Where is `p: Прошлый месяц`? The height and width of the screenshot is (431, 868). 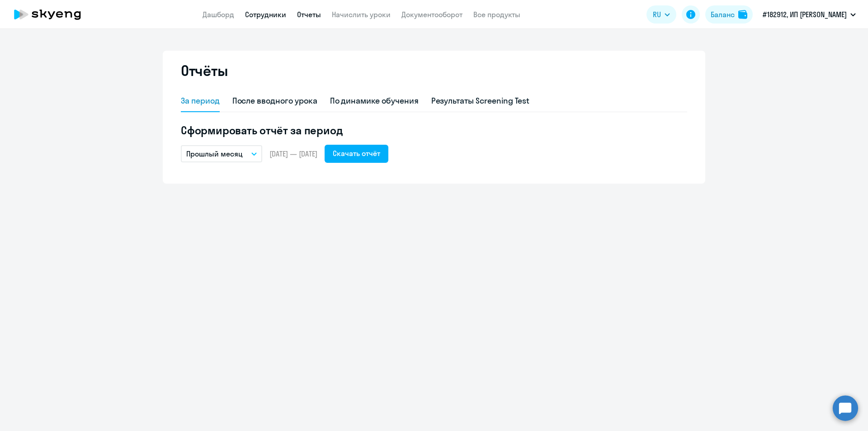 p: Прошлый месяц is located at coordinates (214, 154).